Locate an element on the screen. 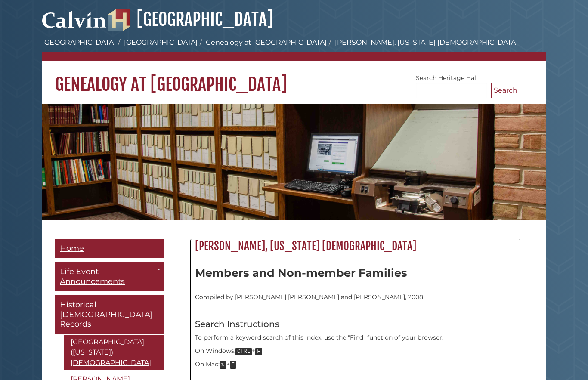 The image size is (588, 380). img: Calvin is located at coordinates (74, 19).